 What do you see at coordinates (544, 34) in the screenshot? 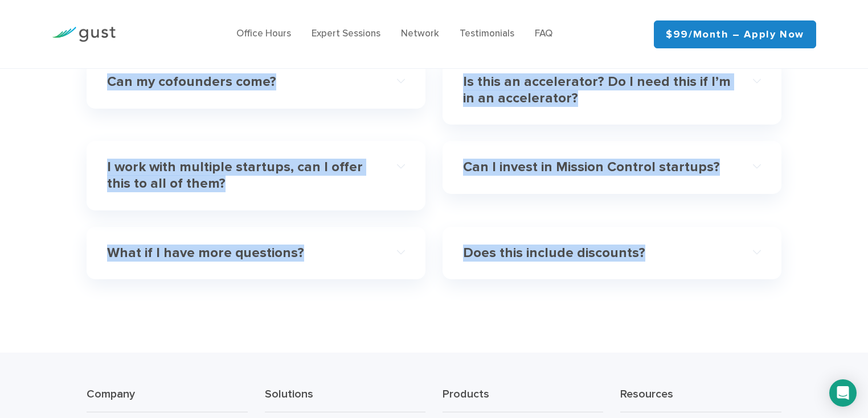
I see `a: FAQ` at bounding box center [544, 34].